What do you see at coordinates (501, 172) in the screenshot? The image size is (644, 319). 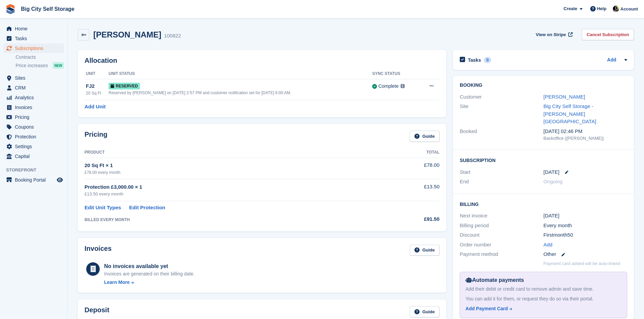 I see `div: Start` at bounding box center [501, 172].